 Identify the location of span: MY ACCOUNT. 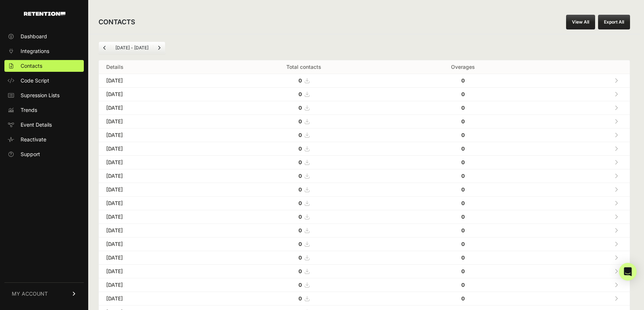
(30, 294).